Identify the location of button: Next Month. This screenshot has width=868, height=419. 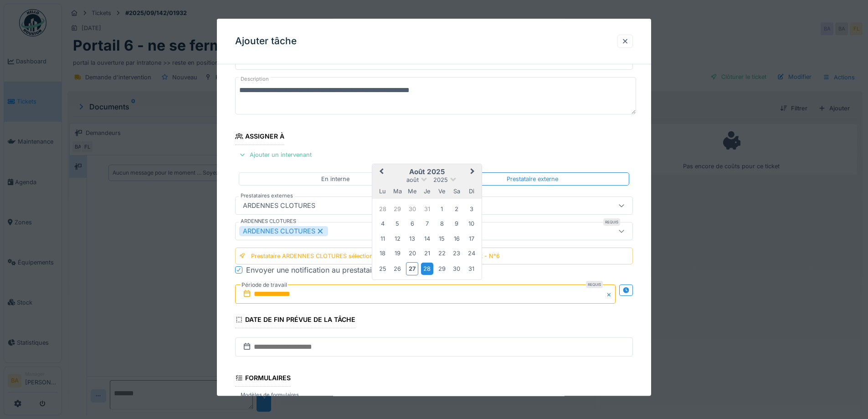
(473, 173).